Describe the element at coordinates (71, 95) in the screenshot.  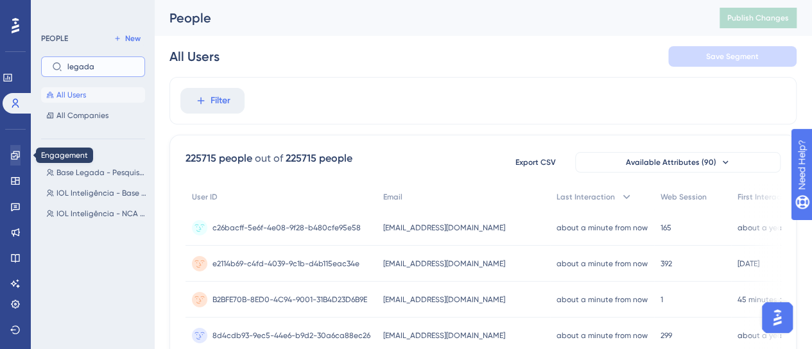
I see `span: All Users` at that location.